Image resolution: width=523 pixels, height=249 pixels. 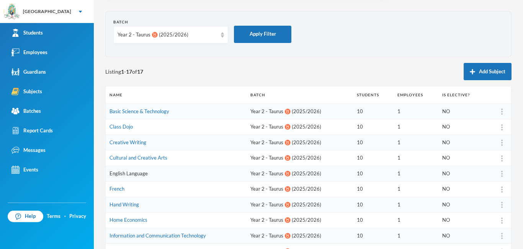 What do you see at coordinates (129, 173) in the screenshot?
I see `a: English Language` at bounding box center [129, 173].